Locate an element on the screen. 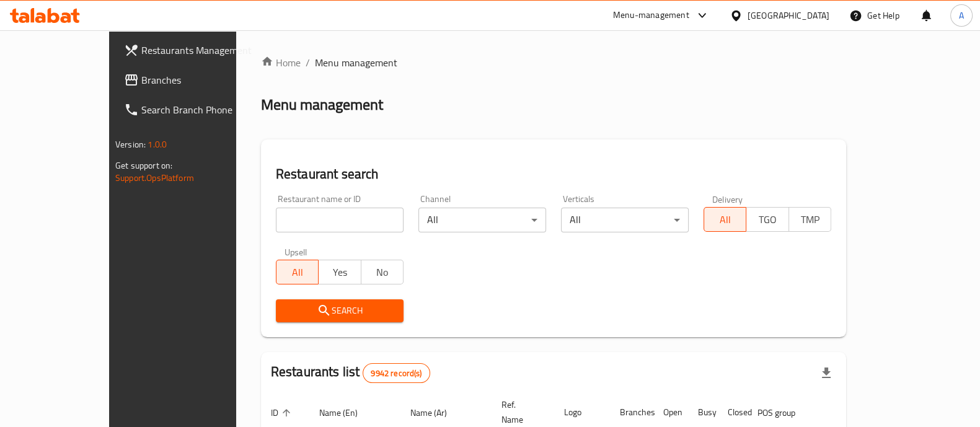  span: Search Branch Phone is located at coordinates (202, 110).